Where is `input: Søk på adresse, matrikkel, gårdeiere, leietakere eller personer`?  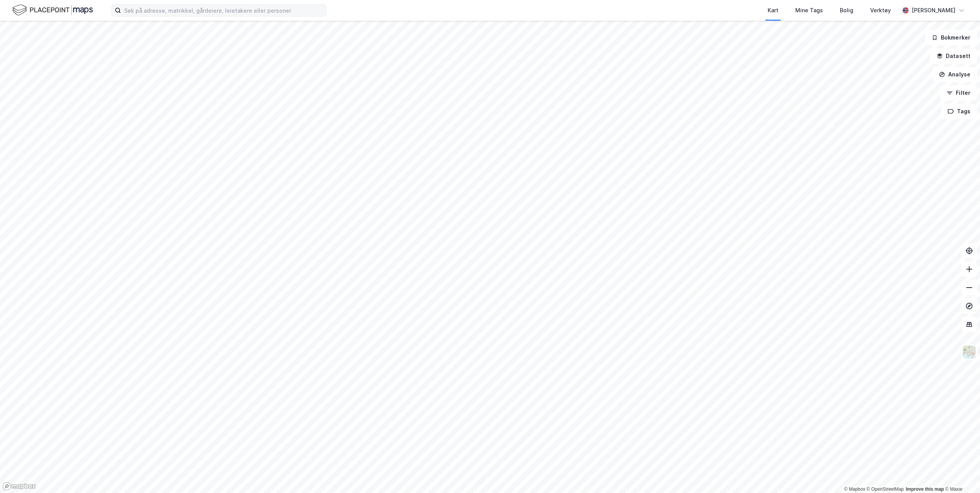 input: Søk på adresse, matrikkel, gårdeiere, leietakere eller personer is located at coordinates (223, 10).